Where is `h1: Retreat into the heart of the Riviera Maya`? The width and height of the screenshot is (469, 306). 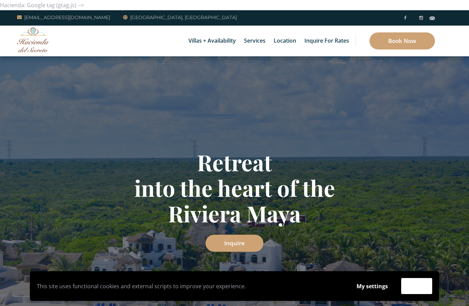
h1: Retreat into the heart of the Riviera Maya is located at coordinates (234, 187).